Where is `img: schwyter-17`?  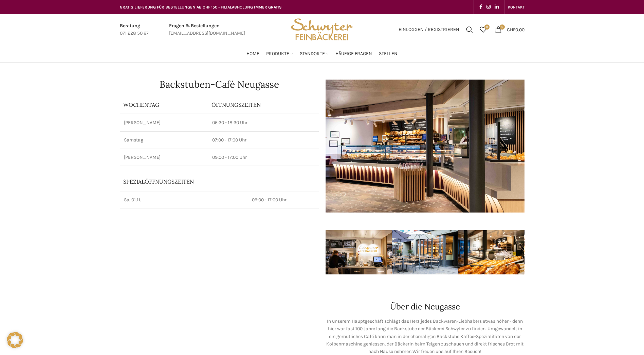
img: schwyter-17 is located at coordinates (359, 252).